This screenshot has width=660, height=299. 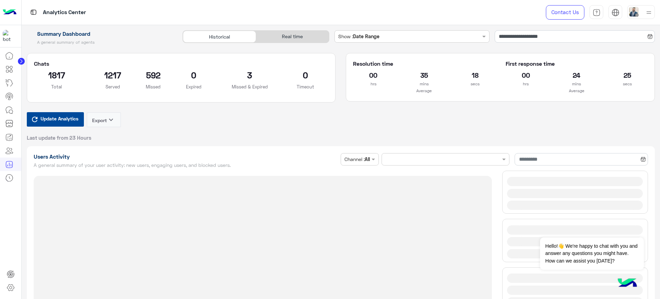 I want to click on h2: 1217, so click(x=112, y=75).